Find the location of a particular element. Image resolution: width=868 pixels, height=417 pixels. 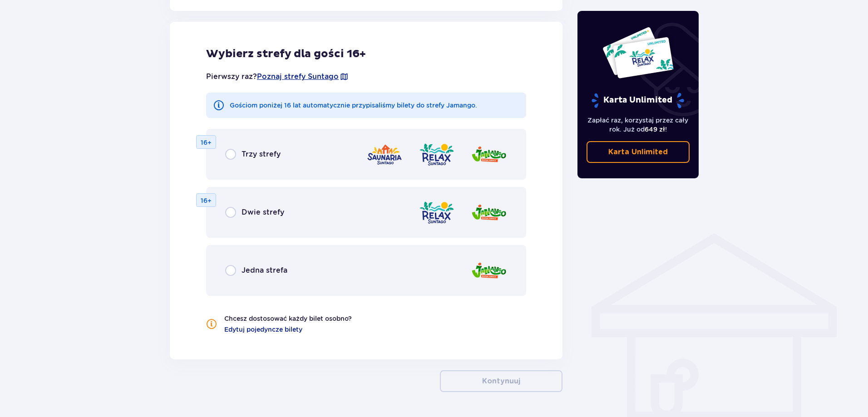

p: Zapłać raz, korzystaj przez cały rok. Już od ! is located at coordinates (638, 125).